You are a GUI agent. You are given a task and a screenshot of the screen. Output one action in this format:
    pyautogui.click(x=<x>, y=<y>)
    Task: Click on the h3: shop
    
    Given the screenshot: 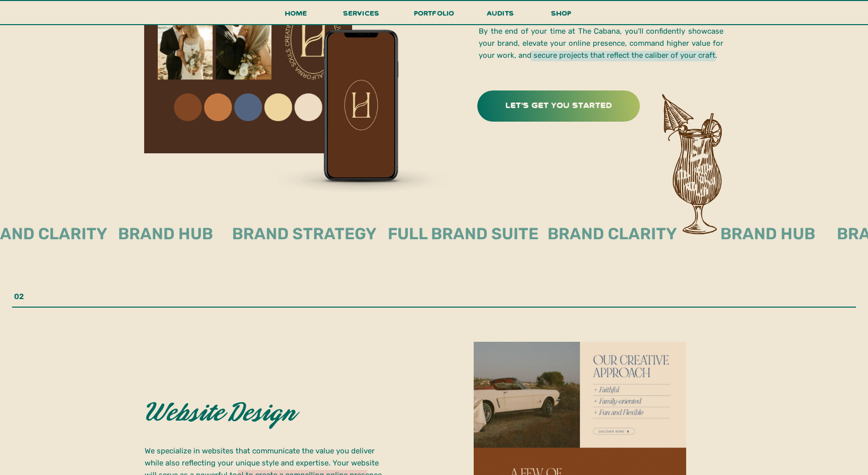 What is the action you would take?
    pyautogui.click(x=561, y=15)
    